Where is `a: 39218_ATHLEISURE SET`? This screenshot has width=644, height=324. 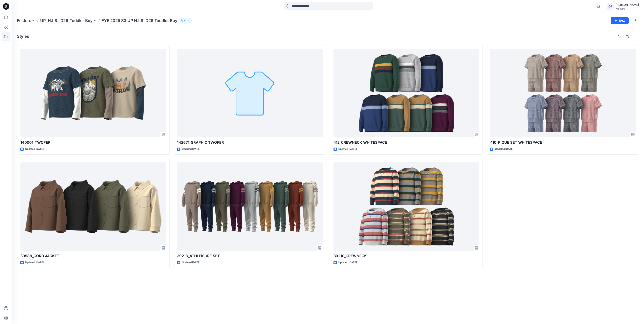
a: 39218_ATHLEISURE SET is located at coordinates (250, 206).